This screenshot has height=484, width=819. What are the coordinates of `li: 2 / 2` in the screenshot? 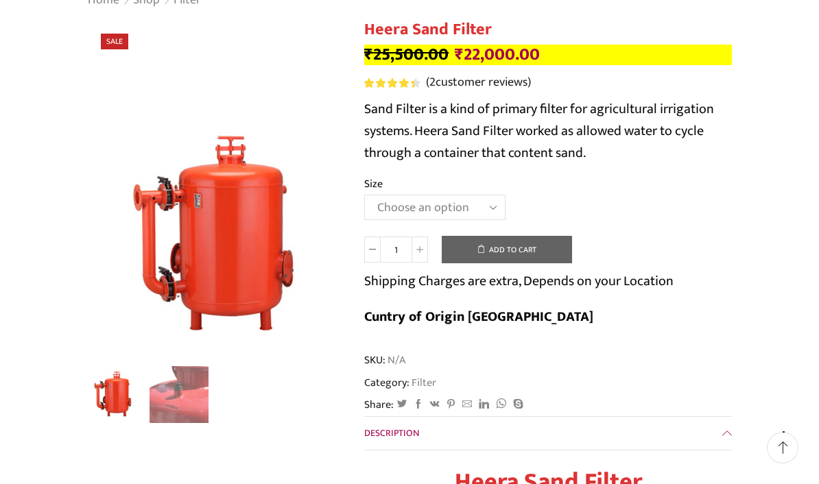 It's located at (179, 395).